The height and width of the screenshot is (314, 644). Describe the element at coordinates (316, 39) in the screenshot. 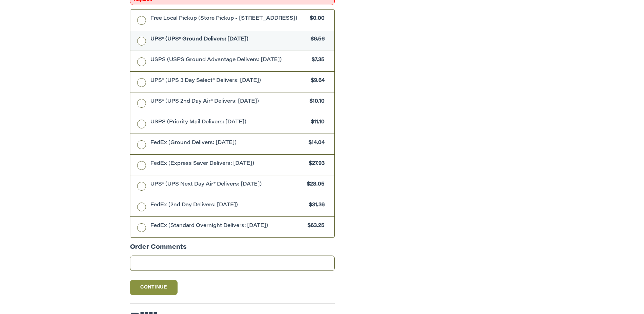

I see `span: $6.56` at that location.